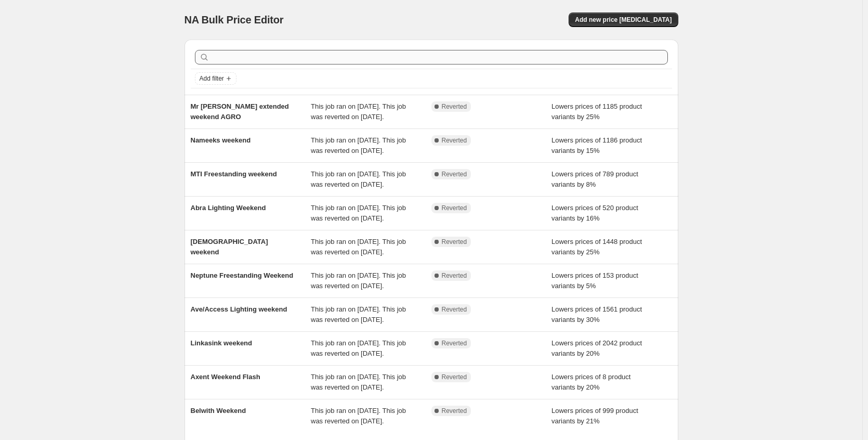 This screenshot has height=440, width=868. Describe the element at coordinates (597, 145) in the screenshot. I see `span: Lowers prices of 1186 product variants by 15%` at that location.